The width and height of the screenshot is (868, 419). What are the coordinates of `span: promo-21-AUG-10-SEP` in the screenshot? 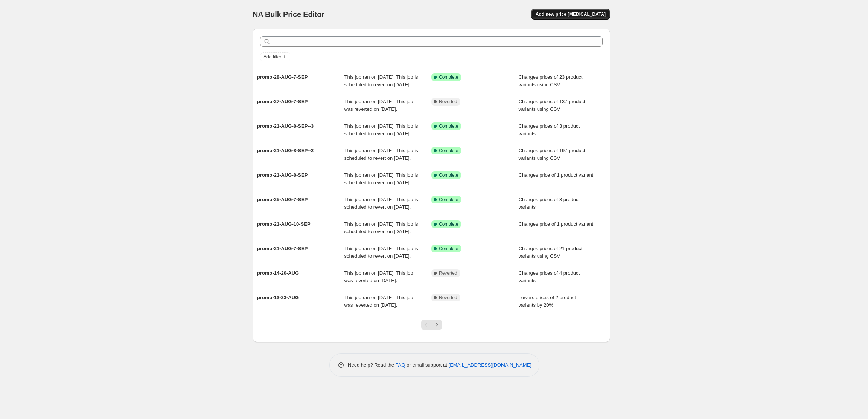 It's located at (284, 224).